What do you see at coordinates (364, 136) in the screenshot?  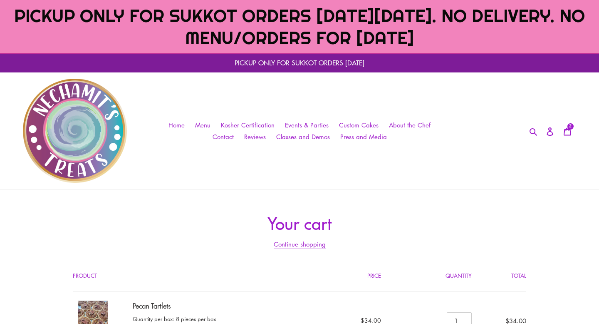 I see `span: Press and Media` at bounding box center [364, 136].